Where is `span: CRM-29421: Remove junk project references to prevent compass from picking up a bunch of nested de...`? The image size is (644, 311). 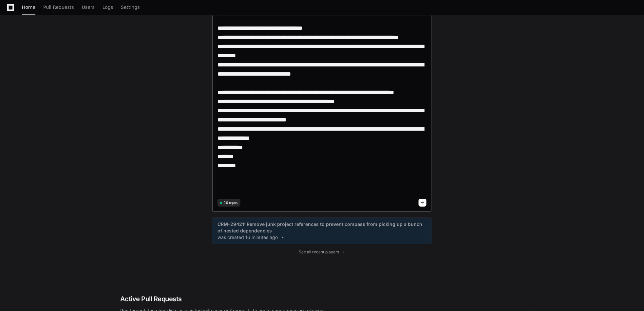
span: CRM-29421: Remove junk project references to prevent compass from picking up a bunch of nested de... is located at coordinates (322, 228).